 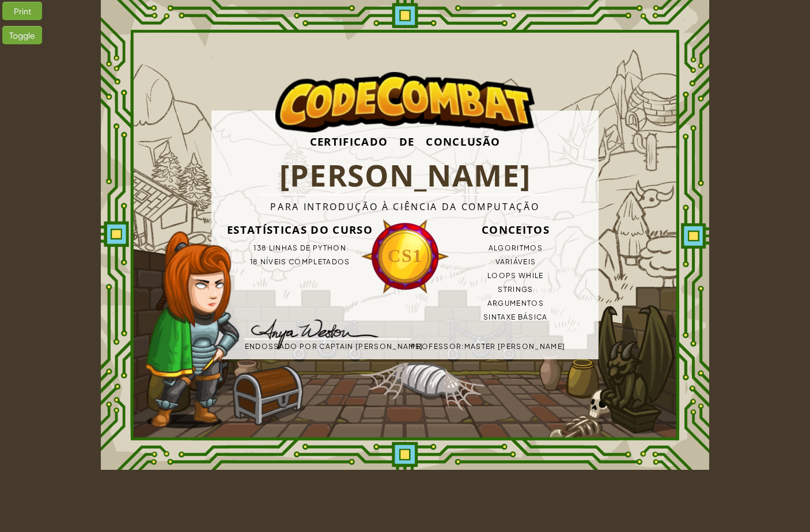 I want to click on span: 138, so click(x=260, y=248).